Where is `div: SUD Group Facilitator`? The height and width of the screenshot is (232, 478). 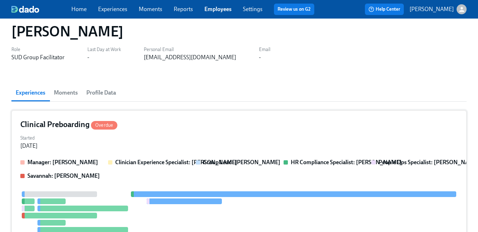 div: SUD Group Facilitator is located at coordinates (38, 57).